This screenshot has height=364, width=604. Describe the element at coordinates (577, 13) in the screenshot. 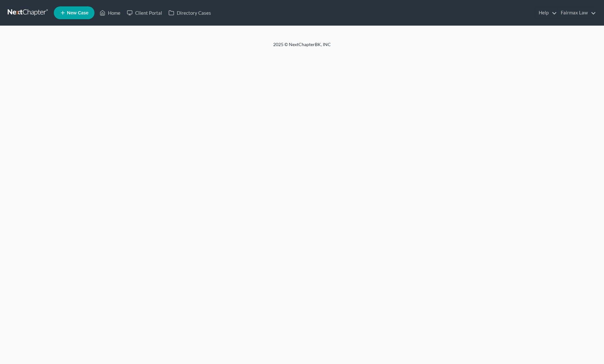

I see `a: Fairmax Law` at that location.